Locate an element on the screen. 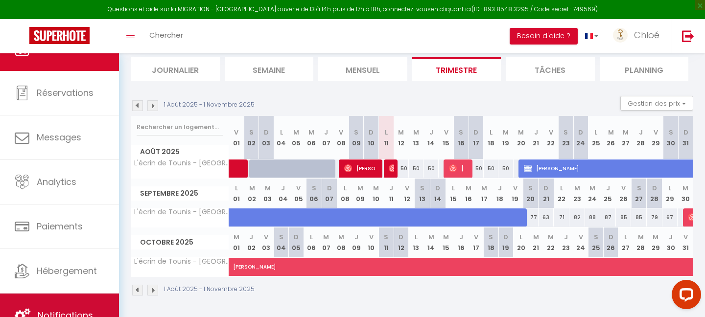 Image resolution: width=705 pixels, height=317 pixels. button: Besoin d'aide ? is located at coordinates (543, 36).